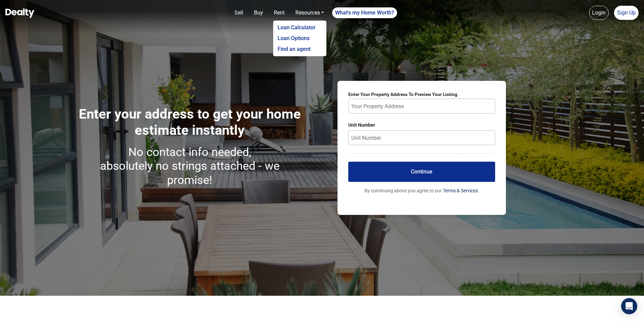 The image size is (644, 321). I want to click on label: Enter Your Property Address To Preview Your Listing, so click(422, 94).